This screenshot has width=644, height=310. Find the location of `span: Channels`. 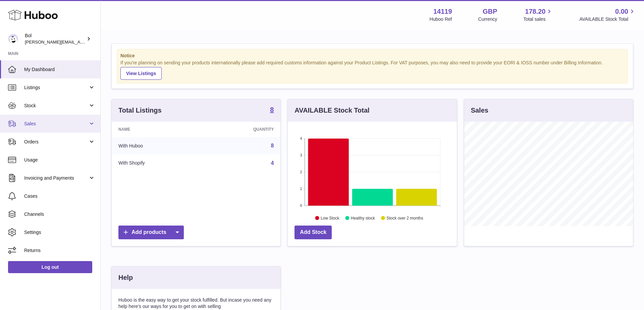

span: Channels is located at coordinates (60, 214).